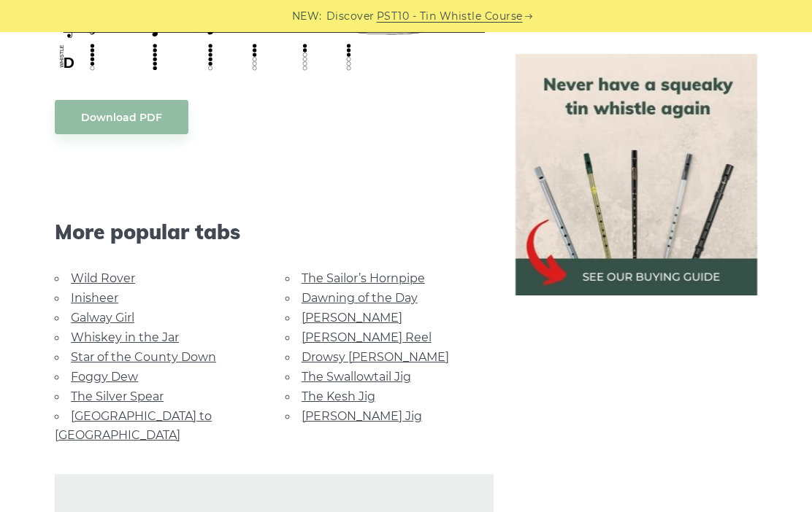 This screenshot has height=512, width=812. What do you see at coordinates (94, 298) in the screenshot?
I see `a: Inisheer` at bounding box center [94, 298].